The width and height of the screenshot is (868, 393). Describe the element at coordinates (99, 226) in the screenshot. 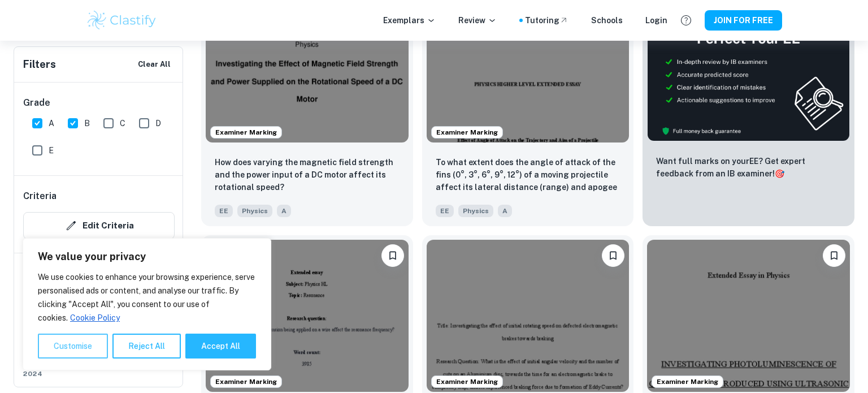

I see `button: Edit Criteria` at that location.